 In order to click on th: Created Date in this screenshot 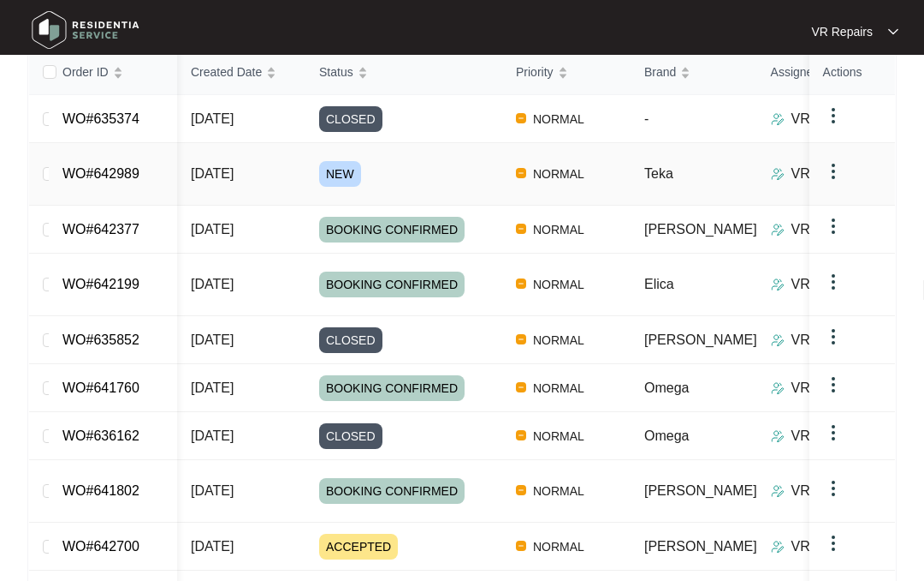, I will do `click(241, 72)`.